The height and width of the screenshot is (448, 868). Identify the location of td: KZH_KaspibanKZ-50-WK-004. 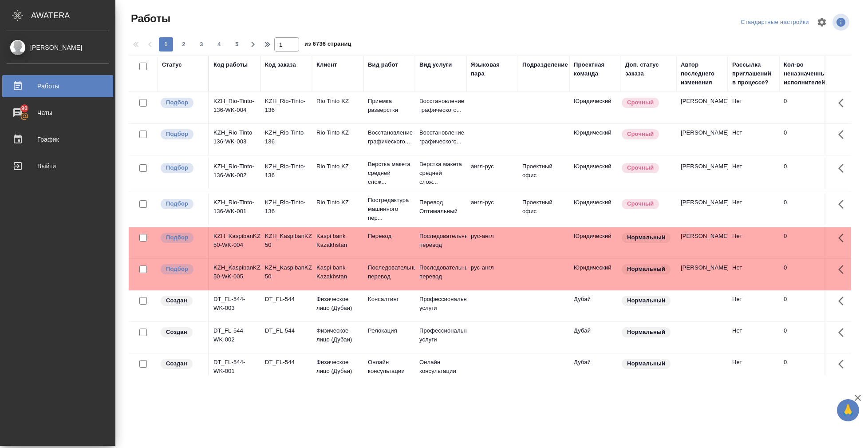
(235, 243).